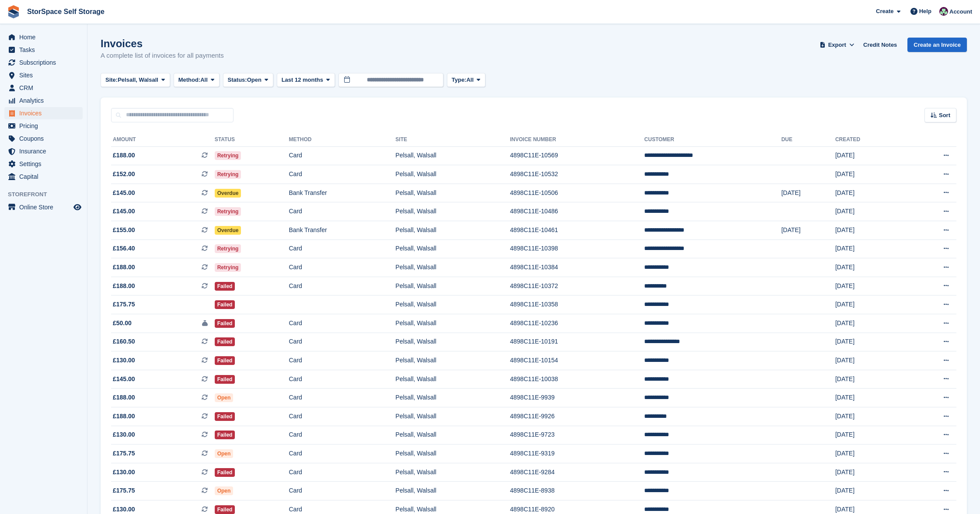 This screenshot has height=514, width=980. What do you see at coordinates (470, 80) in the screenshot?
I see `span: All` at bounding box center [470, 80].